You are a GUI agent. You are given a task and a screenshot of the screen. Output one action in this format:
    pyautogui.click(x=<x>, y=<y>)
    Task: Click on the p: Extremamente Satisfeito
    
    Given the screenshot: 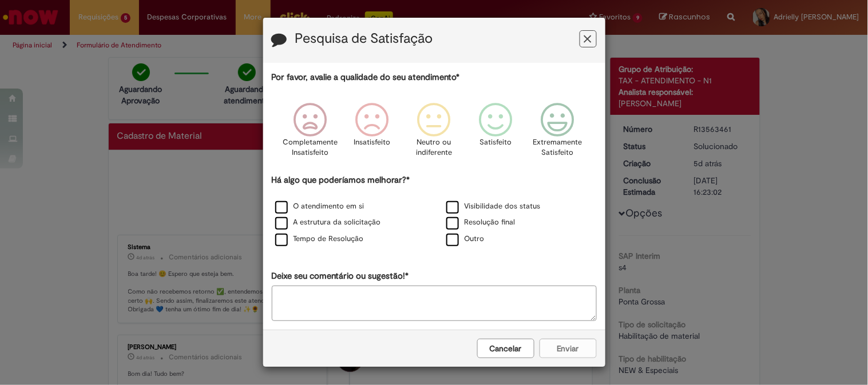 What is the action you would take?
    pyautogui.click(x=558, y=148)
    